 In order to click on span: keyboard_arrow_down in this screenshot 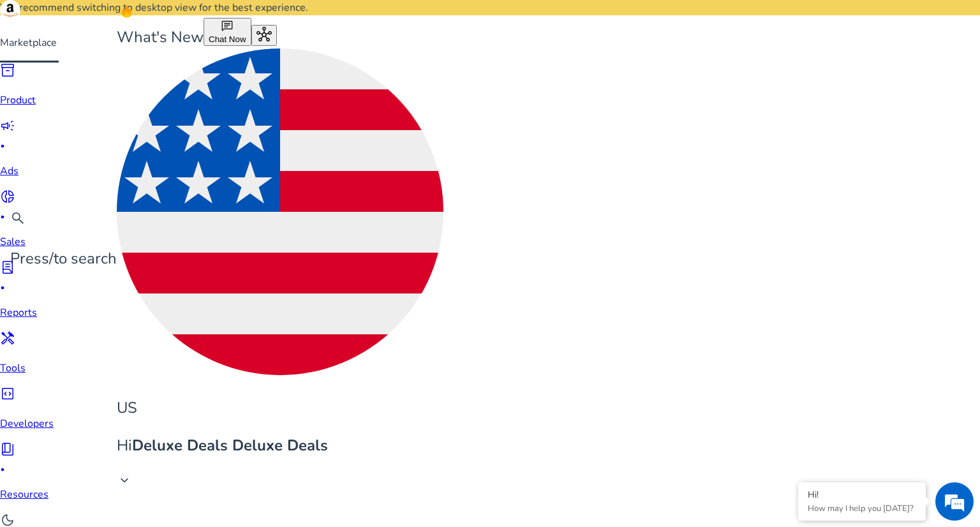, I will do `click(124, 480)`.